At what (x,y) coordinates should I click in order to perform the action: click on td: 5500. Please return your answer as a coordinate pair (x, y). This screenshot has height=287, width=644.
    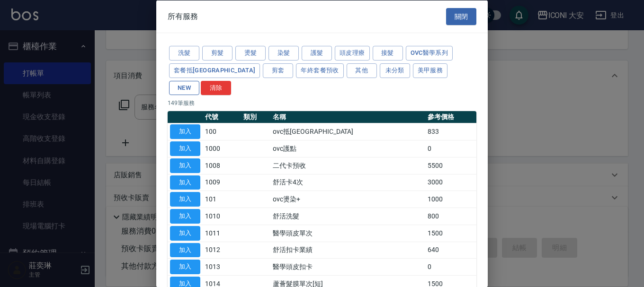
    Looking at the image, I should click on (451, 166).